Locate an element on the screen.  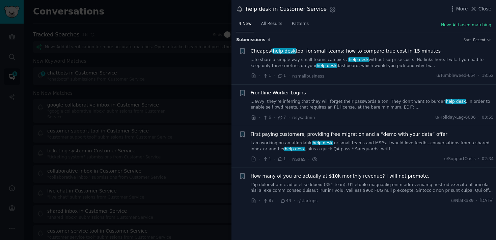
span: Cheapest tool for small teams: how to compare true cost in 15 minutes is located at coordinates (346, 51).